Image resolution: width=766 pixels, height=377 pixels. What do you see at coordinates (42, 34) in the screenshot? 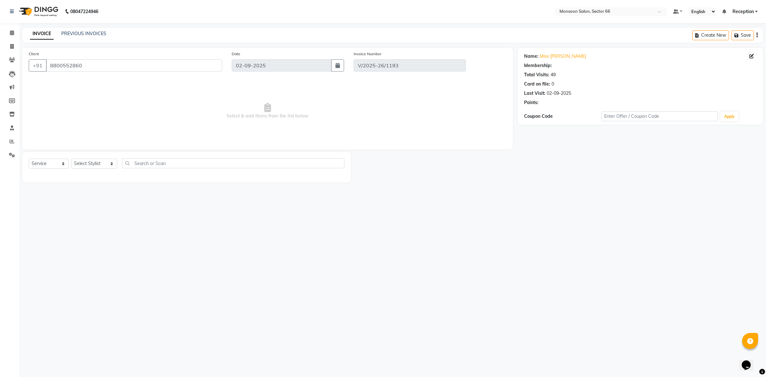
I see `a: INVOICE` at bounding box center [42, 34].